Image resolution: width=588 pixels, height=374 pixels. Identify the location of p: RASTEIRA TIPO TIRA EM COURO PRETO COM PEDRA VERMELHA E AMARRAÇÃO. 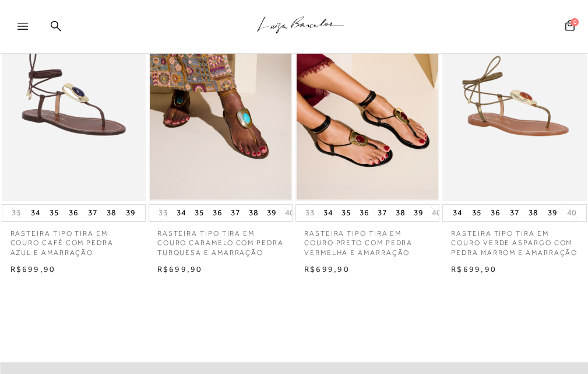
(367, 240).